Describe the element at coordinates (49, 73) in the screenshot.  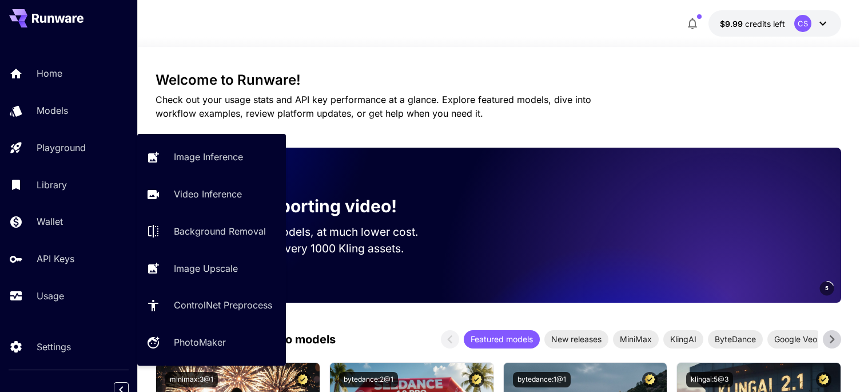
I see `p: Home` at that location.